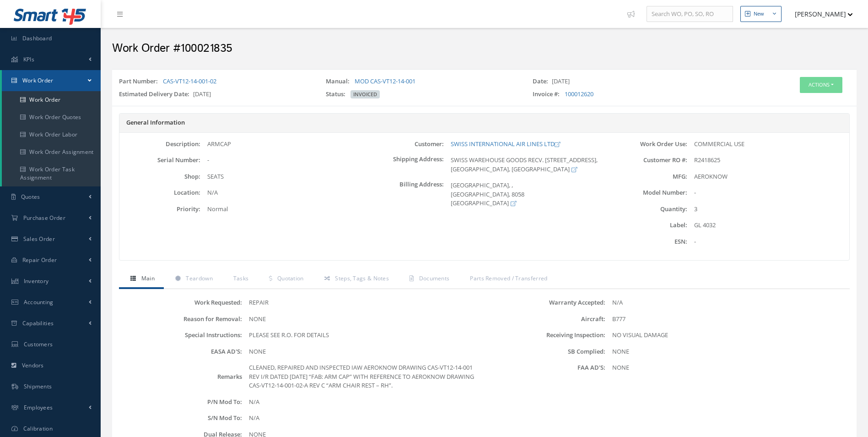 This screenshot has width=868, height=437. Describe the element at coordinates (51, 152) in the screenshot. I see `a: Work Order Assignment` at that location.